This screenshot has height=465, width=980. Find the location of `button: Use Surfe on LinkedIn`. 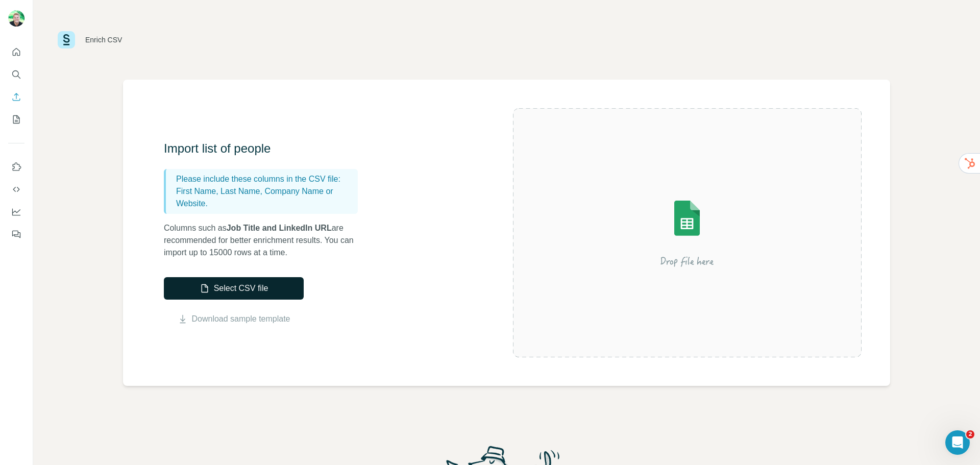

button: Use Surfe on LinkedIn is located at coordinates (16, 167).